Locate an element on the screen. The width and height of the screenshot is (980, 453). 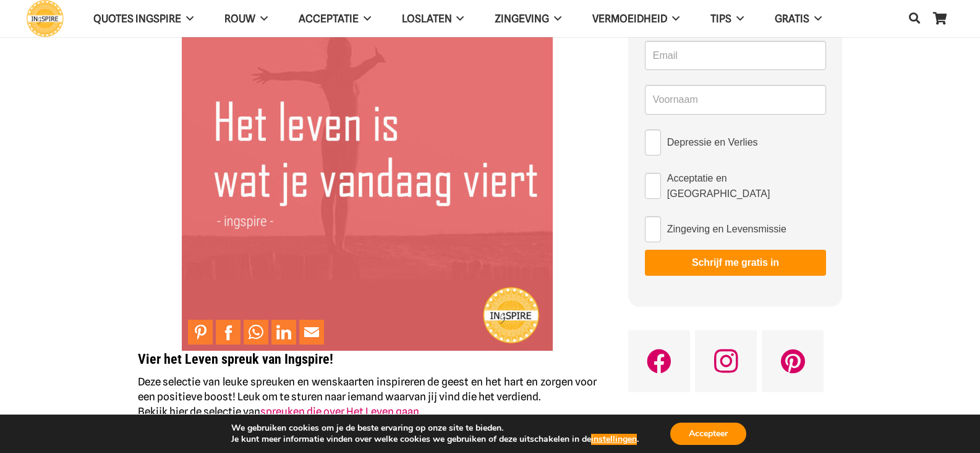
span: TIPS is located at coordinates (721, 18).